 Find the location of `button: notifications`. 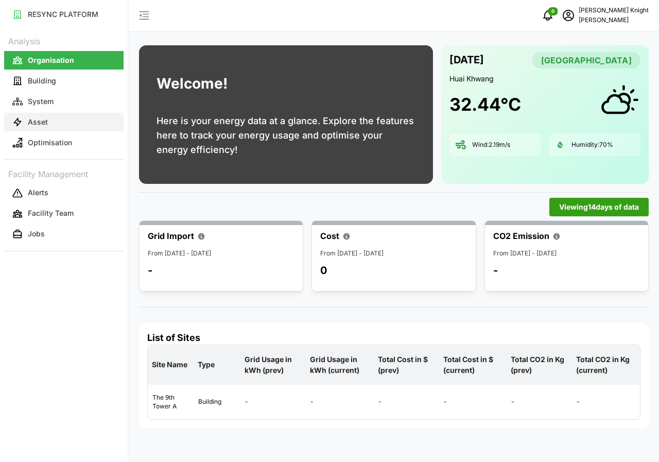

button: notifications is located at coordinates (548, 15).